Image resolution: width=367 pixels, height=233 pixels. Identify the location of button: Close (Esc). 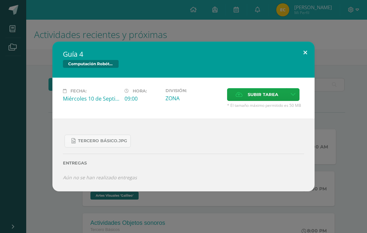
(305, 53).